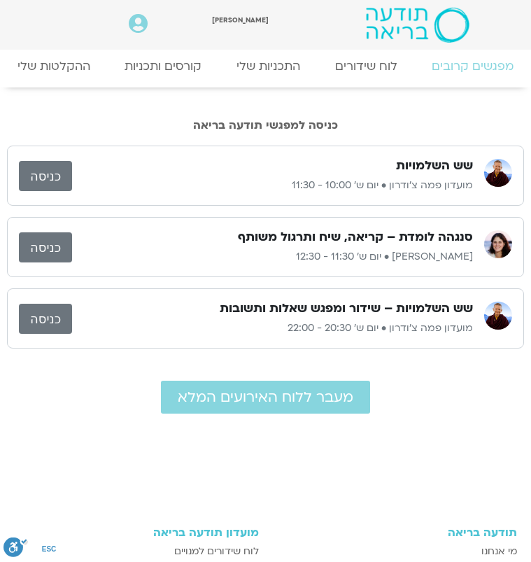 This screenshot has width=531, height=562. Describe the element at coordinates (396, 552) in the screenshot. I see `a: מי אנחנו` at that location.